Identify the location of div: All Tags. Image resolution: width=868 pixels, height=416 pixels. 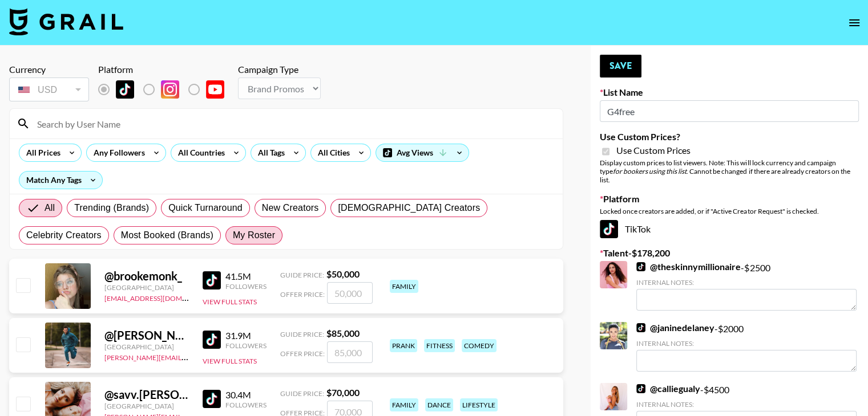
(268, 153).